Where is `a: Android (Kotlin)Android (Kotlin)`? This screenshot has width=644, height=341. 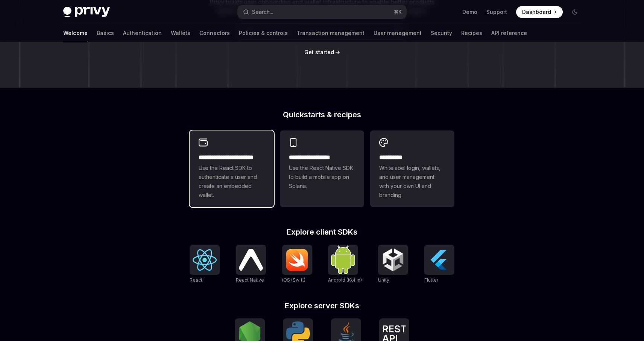
a: Android (Kotlin)Android (Kotlin) is located at coordinates (345, 264).